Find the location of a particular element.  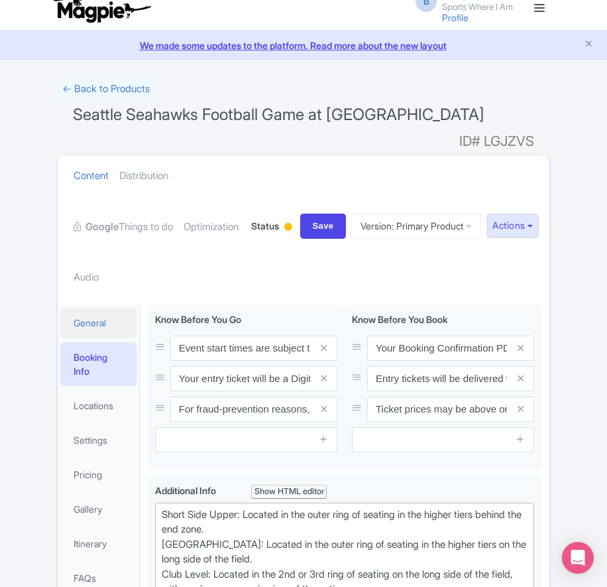

a: ← Back to Products is located at coordinates (106, 89).